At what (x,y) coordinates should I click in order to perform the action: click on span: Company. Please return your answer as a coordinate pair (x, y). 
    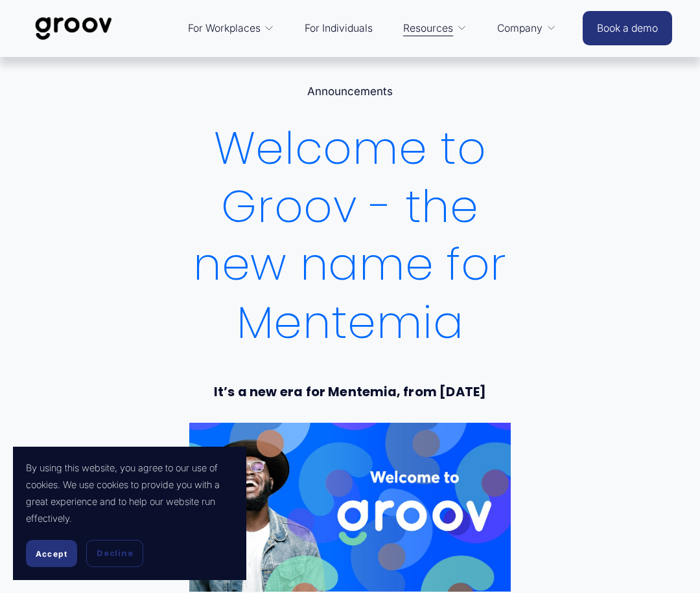
    Looking at the image, I should click on (520, 29).